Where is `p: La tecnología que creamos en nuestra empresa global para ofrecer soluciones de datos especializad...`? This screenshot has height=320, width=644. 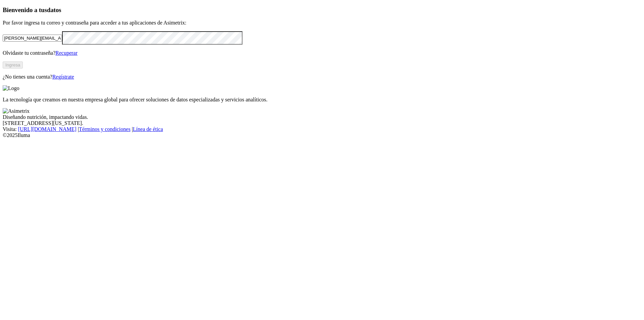 p: La tecnología que creamos en nuestra empresa global para ofrecer soluciones de datos especializad... is located at coordinates (322, 100).